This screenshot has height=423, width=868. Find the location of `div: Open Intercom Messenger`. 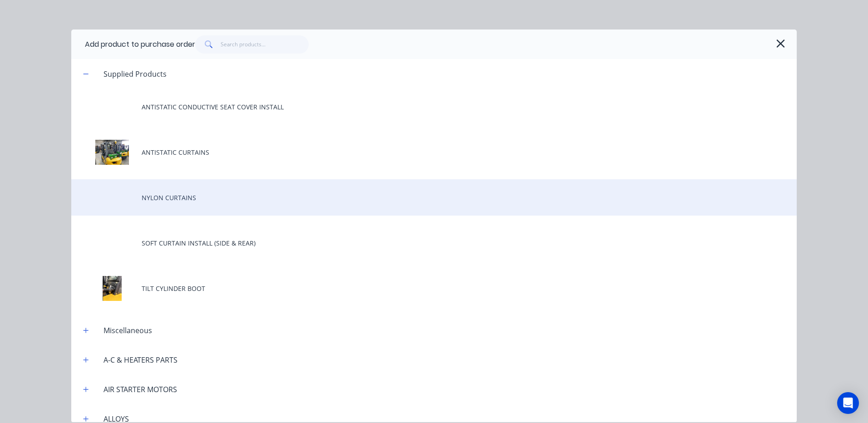

div: Open Intercom Messenger is located at coordinates (847, 403).